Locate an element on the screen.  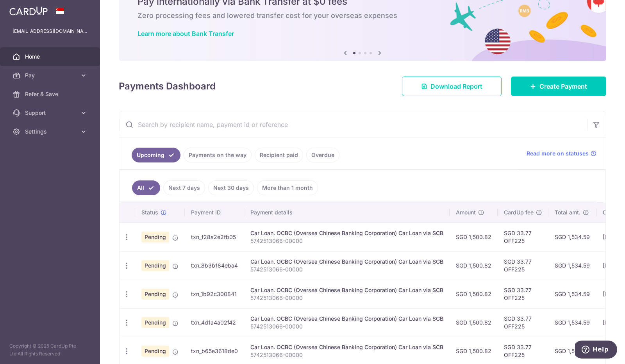
img: CardUp is located at coordinates (28, 11).